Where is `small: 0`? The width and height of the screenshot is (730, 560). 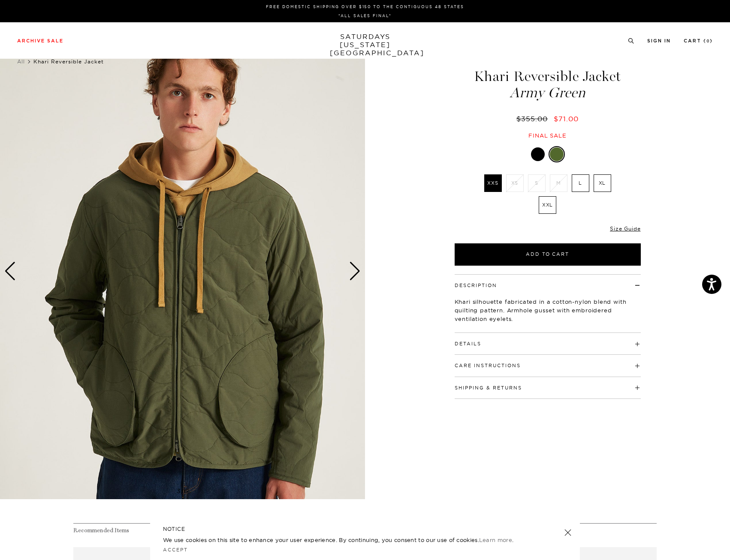 small: 0 is located at coordinates (708, 41).